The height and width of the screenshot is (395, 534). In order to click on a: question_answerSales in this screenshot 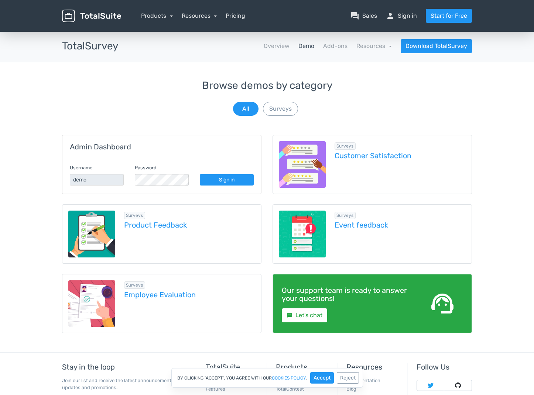, I will do `click(364, 16)`.